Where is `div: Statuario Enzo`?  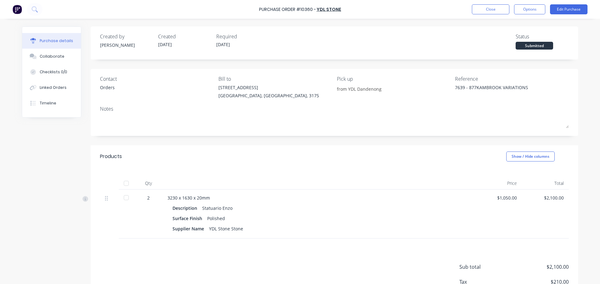 div: Statuario Enzo is located at coordinates (217, 208).